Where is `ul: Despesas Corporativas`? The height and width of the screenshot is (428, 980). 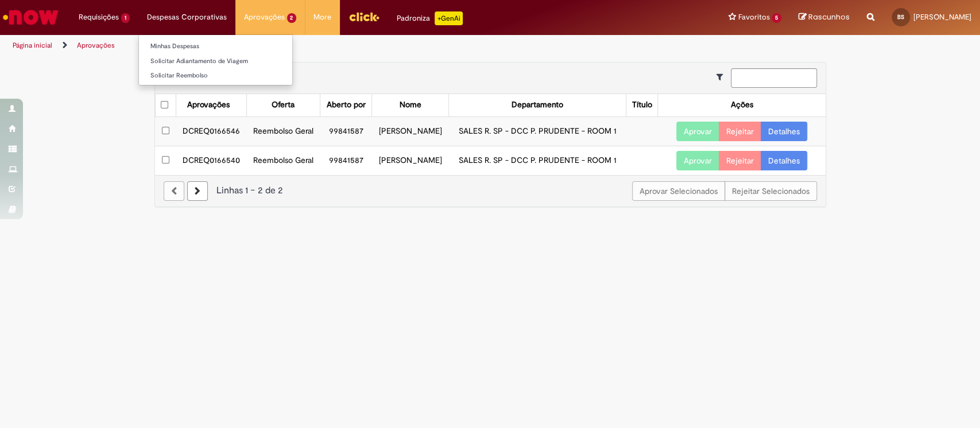
ul: Despesas Corporativas is located at coordinates (215, 59).